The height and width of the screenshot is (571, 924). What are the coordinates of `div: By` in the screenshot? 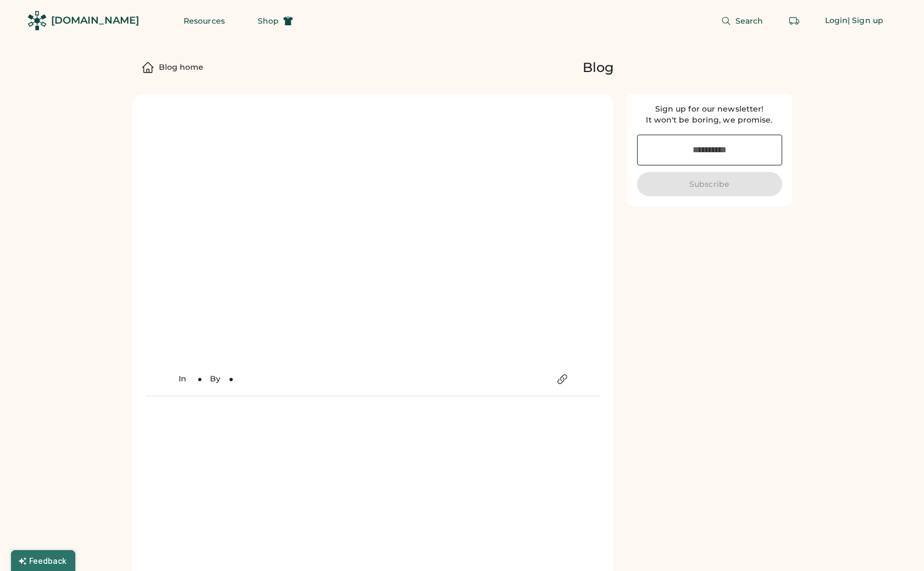 It's located at (215, 380).